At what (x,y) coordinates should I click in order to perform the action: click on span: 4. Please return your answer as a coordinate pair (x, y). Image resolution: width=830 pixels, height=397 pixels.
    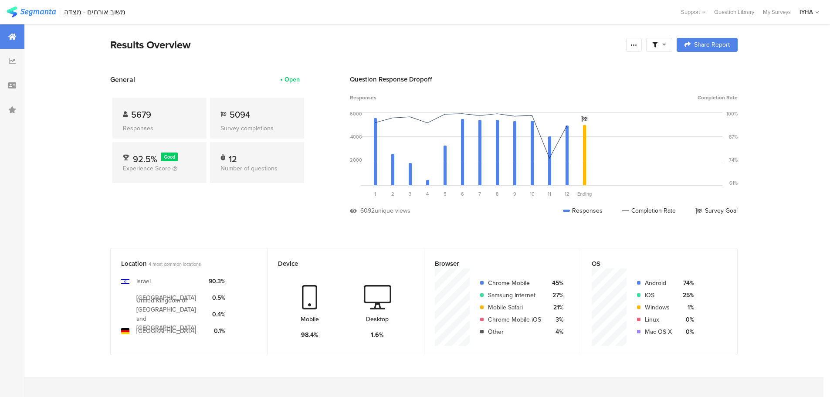
    Looking at the image, I should click on (427, 194).